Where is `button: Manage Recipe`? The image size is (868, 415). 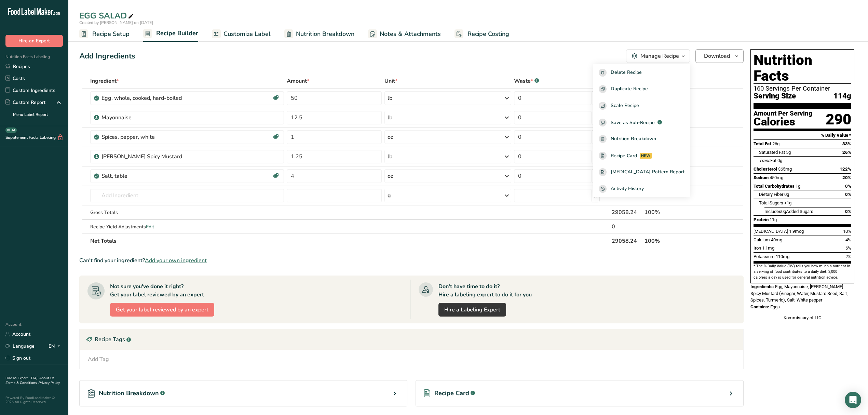 button: Manage Recipe is located at coordinates (658, 56).